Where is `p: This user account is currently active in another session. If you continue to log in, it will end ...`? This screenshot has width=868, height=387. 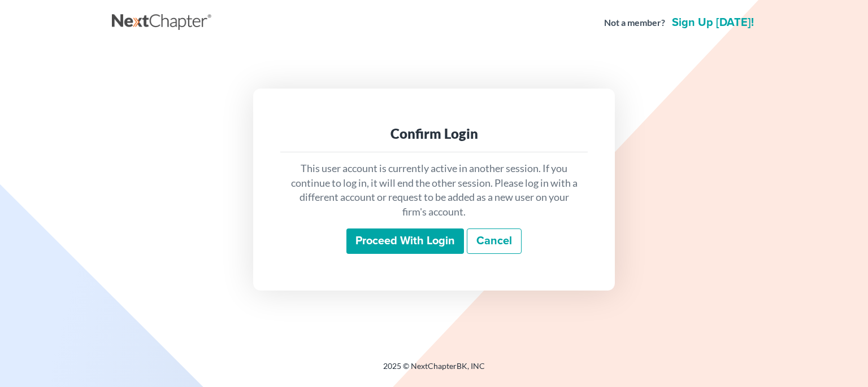
p: This user account is currently active in another session. If you continue to log in, it will end ... is located at coordinates (434, 190).